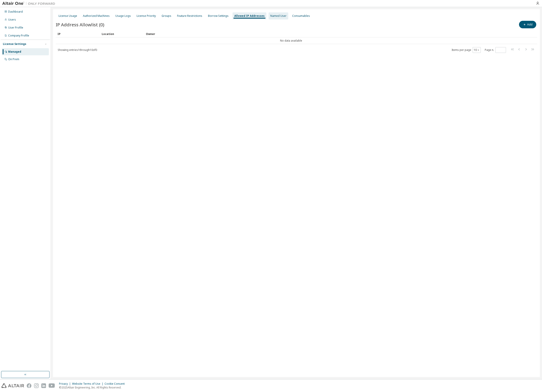 This screenshot has height=392, width=542. I want to click on div: Named User, so click(278, 16).